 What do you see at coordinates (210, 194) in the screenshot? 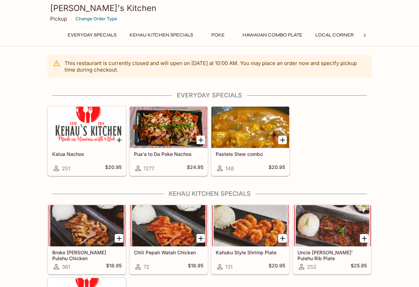
I see `h4: Kehau Kitchen Specials` at bounding box center [210, 194].